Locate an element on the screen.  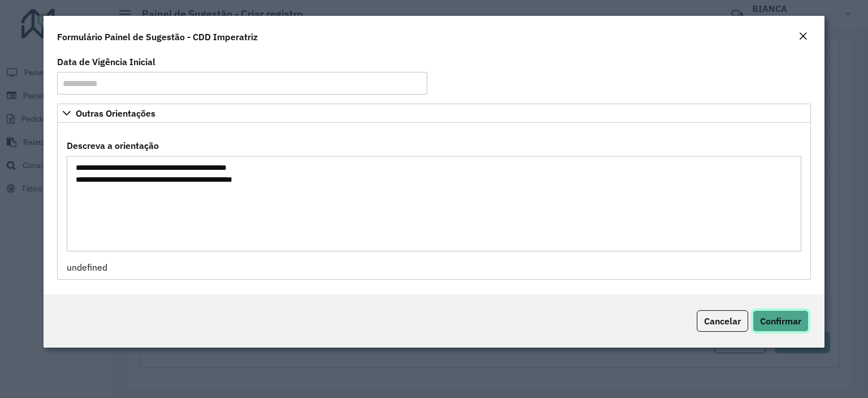
button: Confirmar is located at coordinates (780, 321).